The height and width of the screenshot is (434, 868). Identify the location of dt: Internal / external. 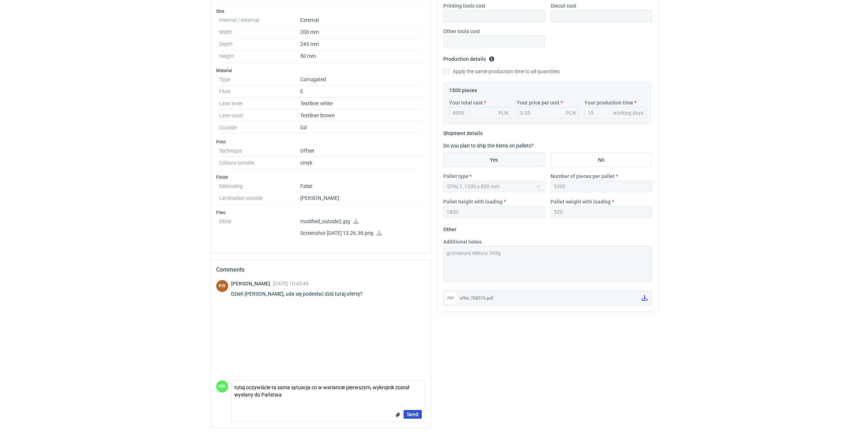
(260, 20).